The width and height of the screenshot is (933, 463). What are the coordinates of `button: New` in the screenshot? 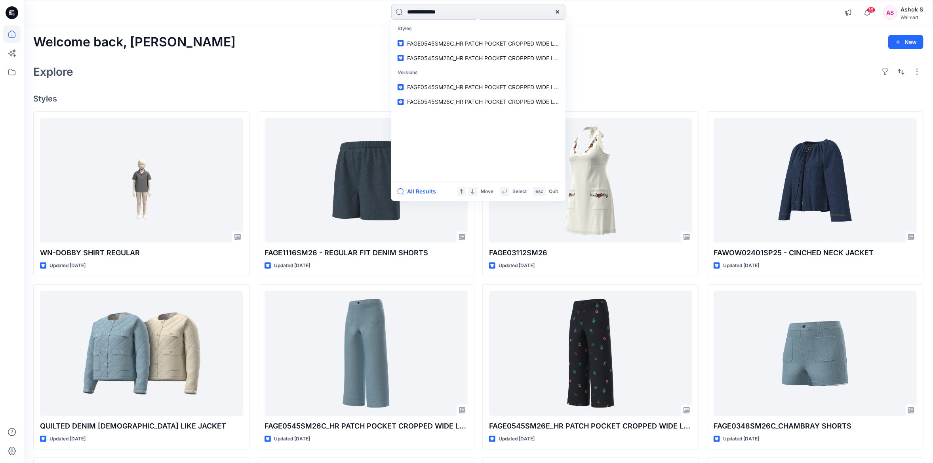 It's located at (906, 42).